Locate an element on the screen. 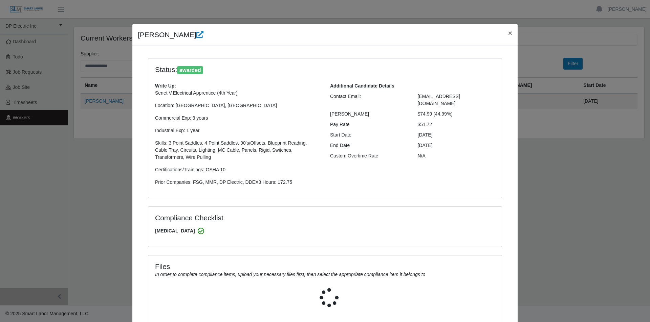  p: Industrial Exp: 1 year is located at coordinates (237, 131).